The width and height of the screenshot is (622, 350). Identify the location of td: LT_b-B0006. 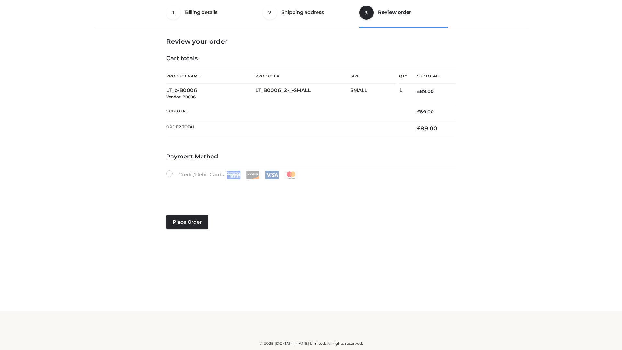
(211, 94).